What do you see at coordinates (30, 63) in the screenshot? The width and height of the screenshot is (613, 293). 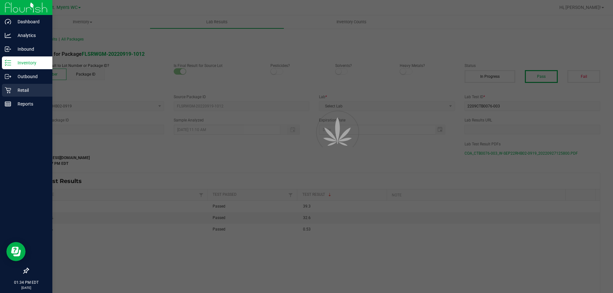 I see `p: Inventory` at bounding box center [30, 63].